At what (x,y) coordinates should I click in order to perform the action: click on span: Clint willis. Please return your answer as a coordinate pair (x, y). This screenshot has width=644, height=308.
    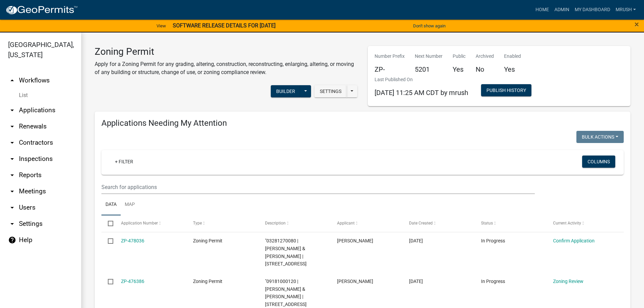
    Looking at the image, I should click on (355, 241).